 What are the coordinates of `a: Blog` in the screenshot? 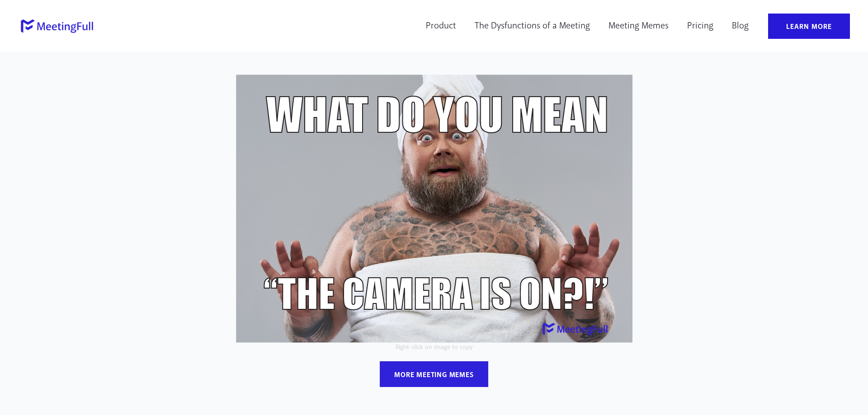 It's located at (740, 26).